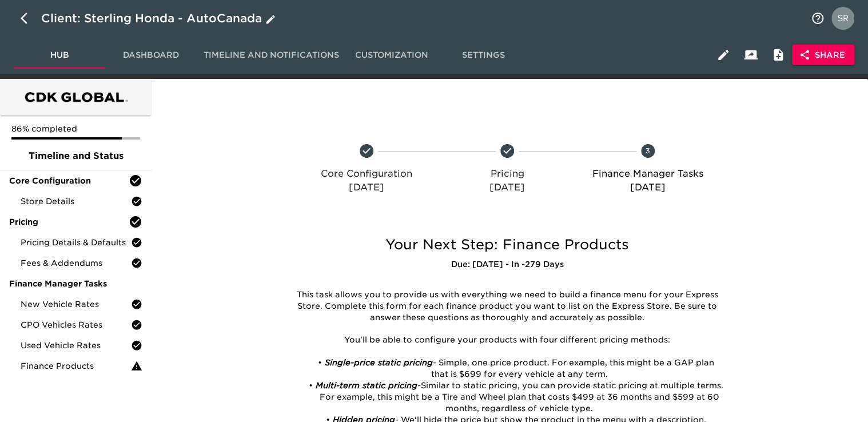  I want to click on span: New Vehicle Rates, so click(76, 304).